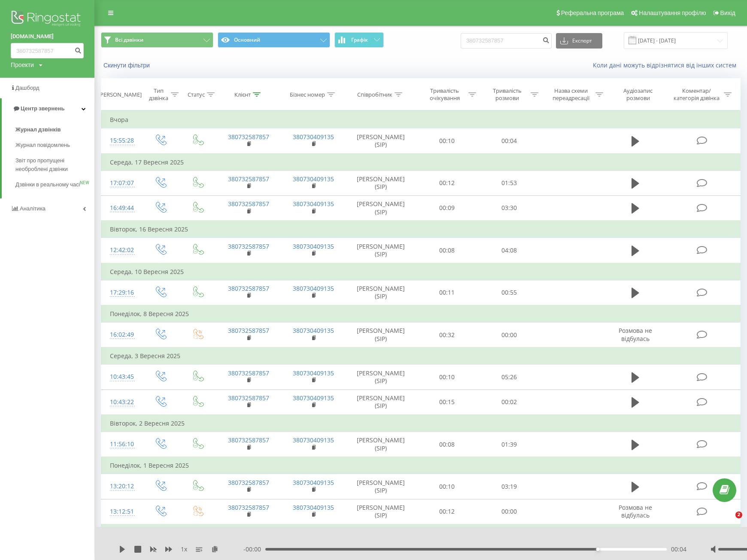 The image size is (747, 560). I want to click on td: Середа, 3 Вересня 2025, so click(421, 356).